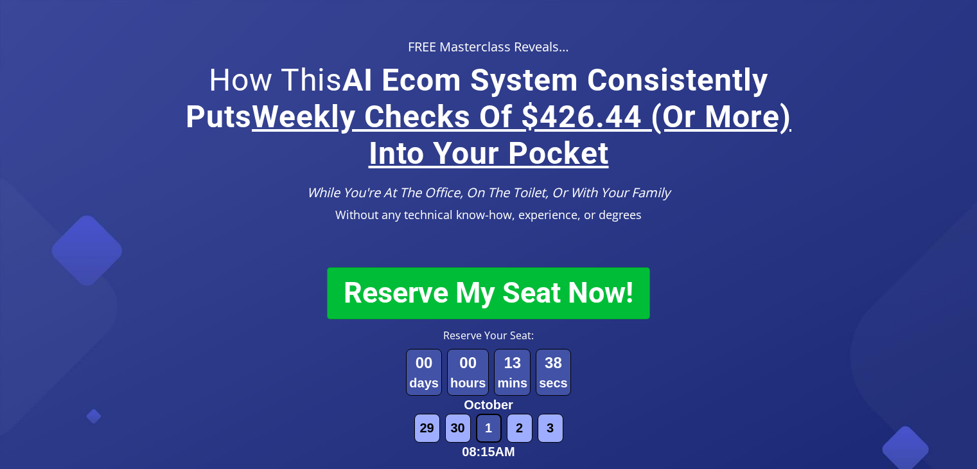 This screenshot has width=977, height=469. Describe the element at coordinates (458, 428) in the screenshot. I see `div: 30` at that location.